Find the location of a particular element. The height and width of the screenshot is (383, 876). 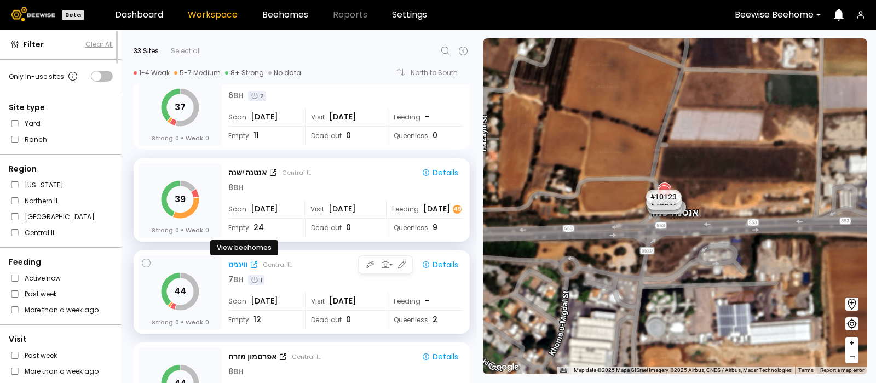

span: Clear All is located at coordinates (99, 44).